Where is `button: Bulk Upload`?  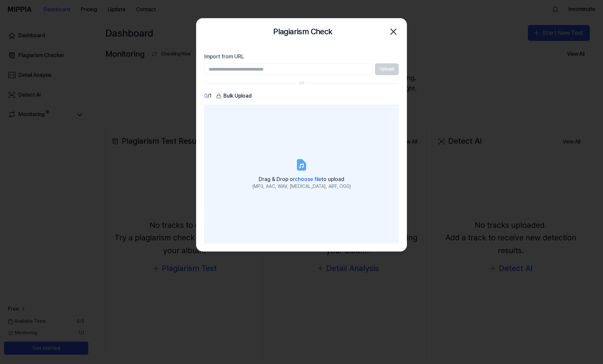 button: Bulk Upload is located at coordinates (234, 96).